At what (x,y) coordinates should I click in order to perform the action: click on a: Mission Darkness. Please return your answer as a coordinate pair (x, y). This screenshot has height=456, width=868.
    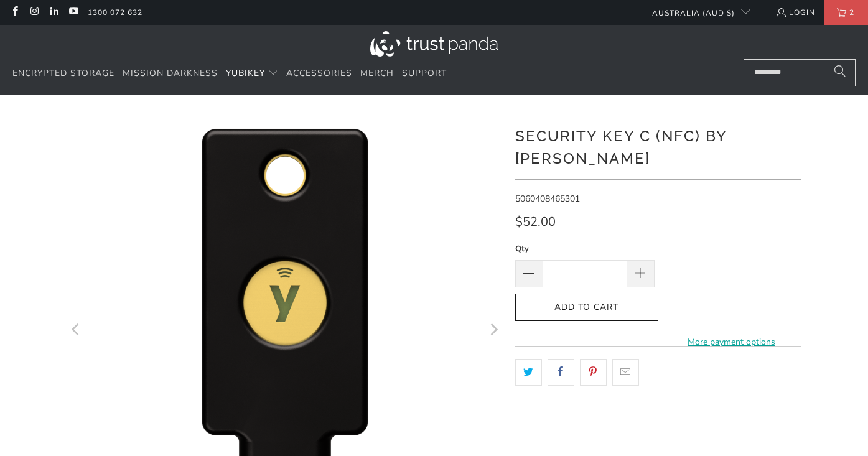
    Looking at the image, I should click on (170, 74).